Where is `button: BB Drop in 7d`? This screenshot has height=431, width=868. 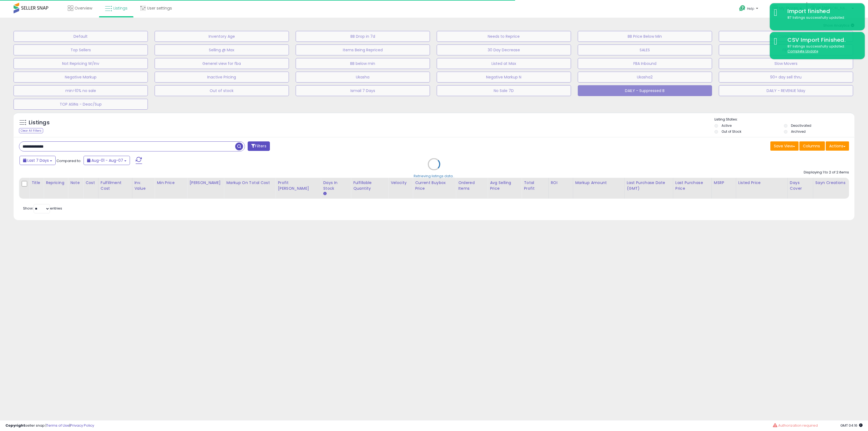 button: BB Drop in 7d is located at coordinates (363, 36).